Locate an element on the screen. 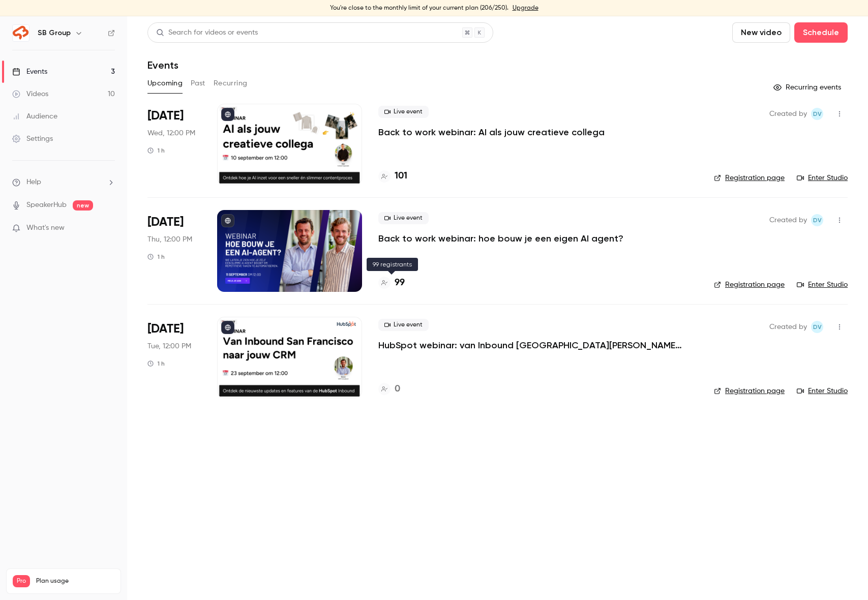  div: Sep 11 Thu, 12:00 PM (Europe/Amsterdam) is located at coordinates (174, 250).